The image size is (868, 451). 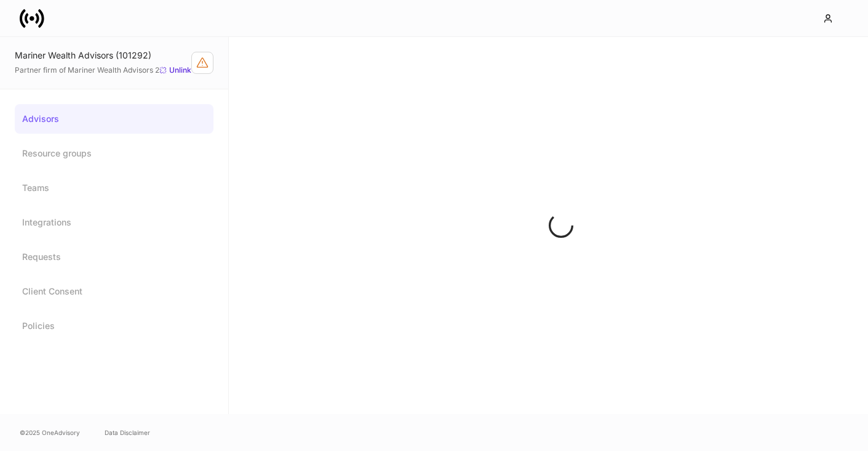 What do you see at coordinates (176, 70) in the screenshot?
I see `button: Unlink` at bounding box center [176, 70].